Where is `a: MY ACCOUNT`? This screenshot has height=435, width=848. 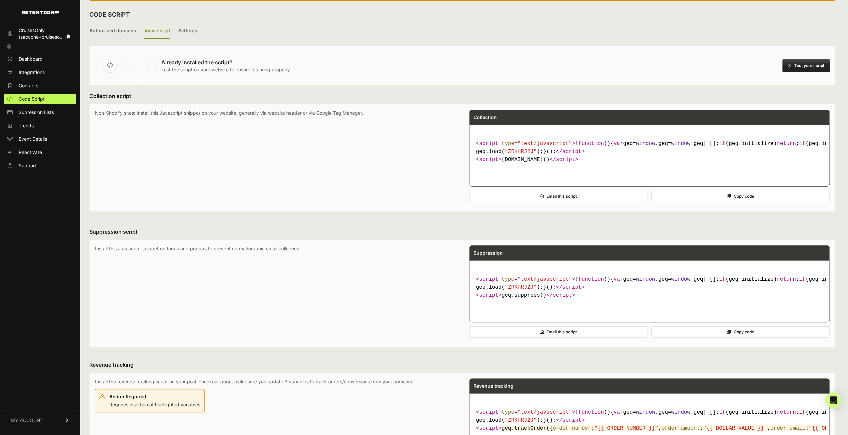 a: MY ACCOUNT is located at coordinates (40, 420).